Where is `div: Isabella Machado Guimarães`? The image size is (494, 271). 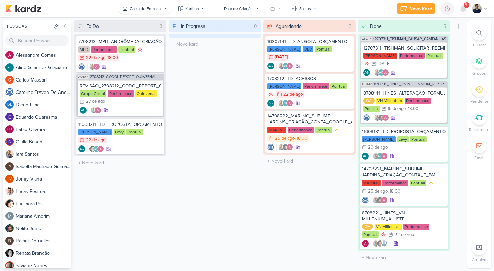
div: Isabella Machado Guimarães is located at coordinates (10, 166).